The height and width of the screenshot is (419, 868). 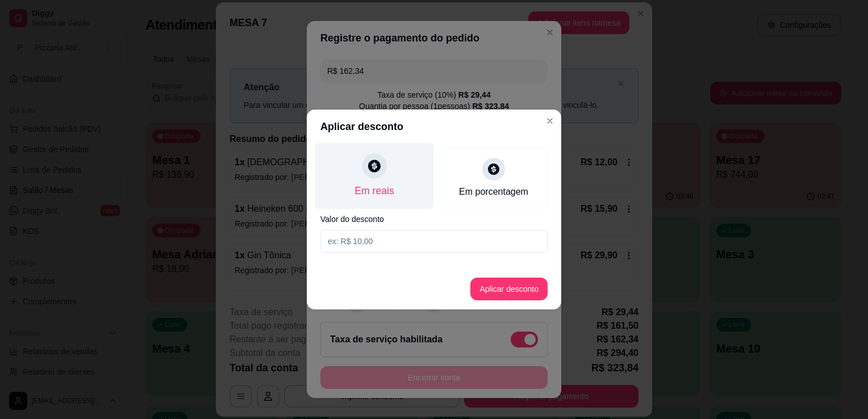 I want to click on div: Em reais, so click(x=374, y=191).